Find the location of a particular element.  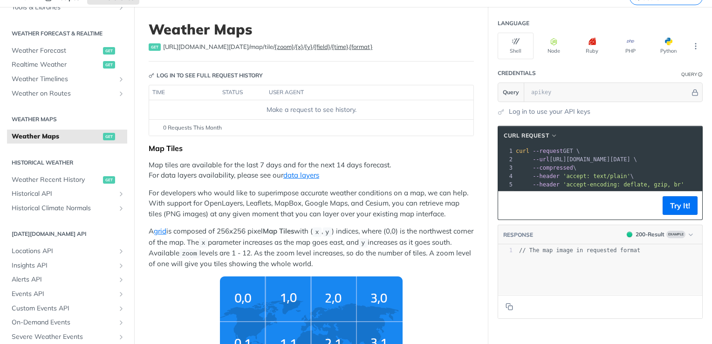

p: For developers who would like to superimpose accurate weather conditions on a map, we can help. W... is located at coordinates (311, 204).